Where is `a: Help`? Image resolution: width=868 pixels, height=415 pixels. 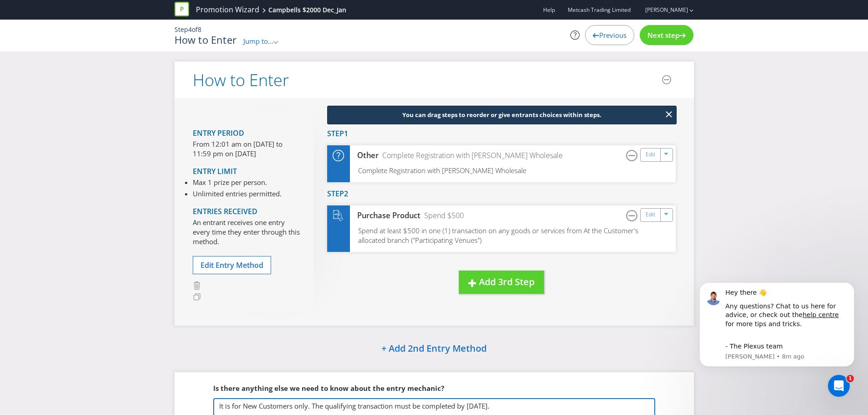 a: Help is located at coordinates (549, 10).